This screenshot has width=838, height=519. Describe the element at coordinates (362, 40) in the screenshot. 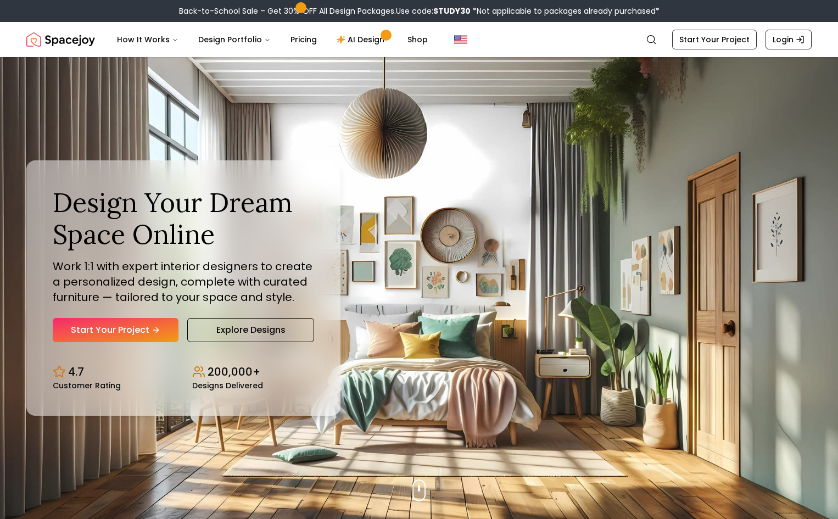

I see `a: AI Design` at that location.